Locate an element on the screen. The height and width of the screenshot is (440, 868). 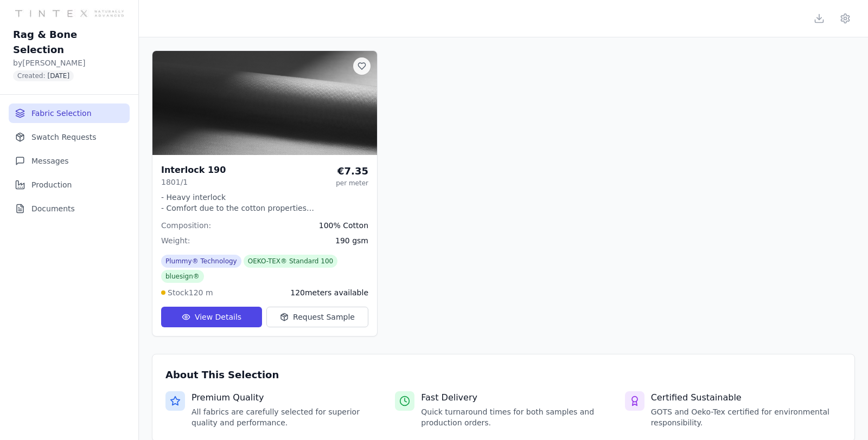
span: Weight: is located at coordinates (176, 241).